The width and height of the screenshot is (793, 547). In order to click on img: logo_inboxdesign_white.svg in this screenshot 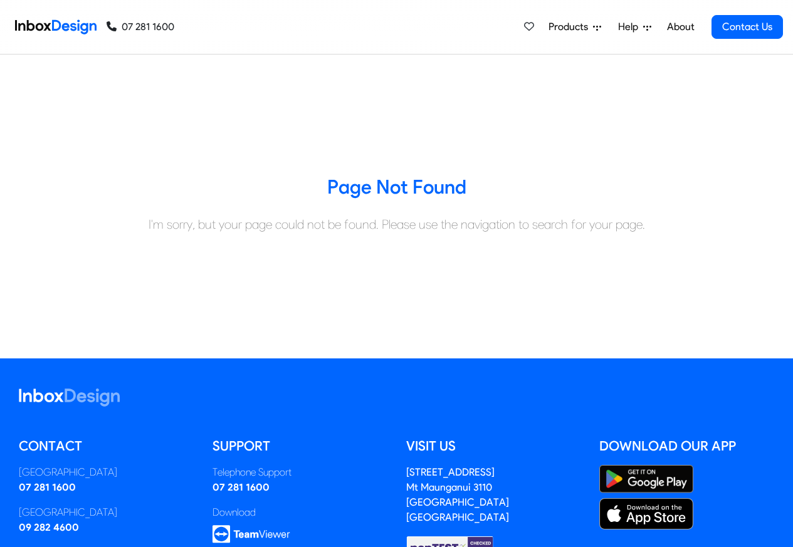, I will do `click(69, 397)`.